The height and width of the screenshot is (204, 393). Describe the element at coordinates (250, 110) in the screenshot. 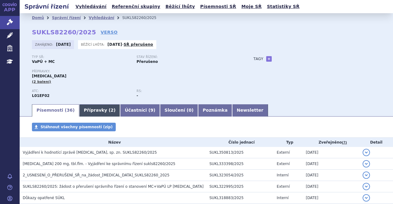

I see `a: Newsletter` at that location.